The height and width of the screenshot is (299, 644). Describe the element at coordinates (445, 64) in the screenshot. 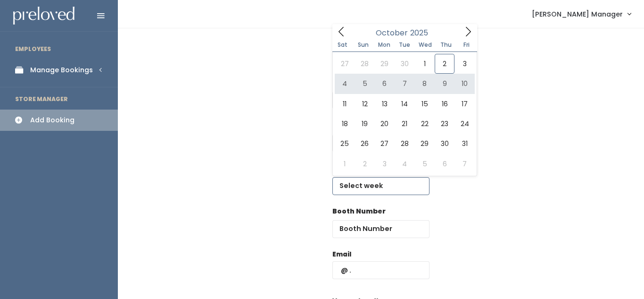

I see `span: October 2, 2025` at that location.